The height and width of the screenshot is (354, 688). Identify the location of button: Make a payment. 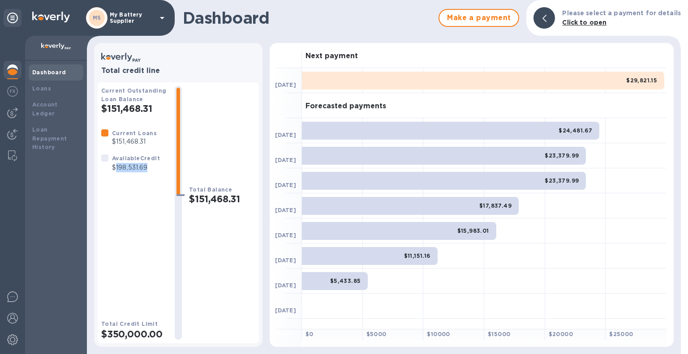
(479, 18).